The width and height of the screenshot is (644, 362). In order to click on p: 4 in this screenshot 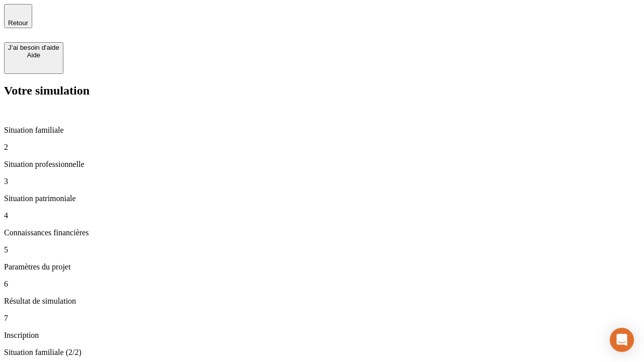, I will do `click(322, 215)`.